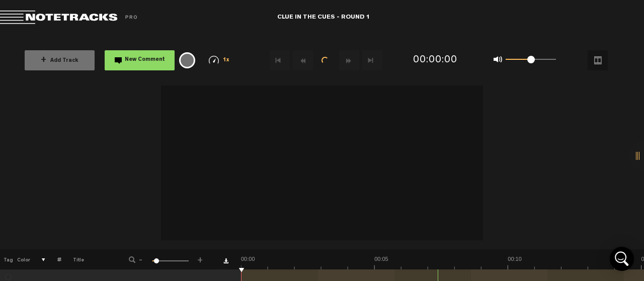  What do you see at coordinates (187, 60) in the screenshot?
I see `div: {{ tooltip_message }}` at bounding box center [187, 60].